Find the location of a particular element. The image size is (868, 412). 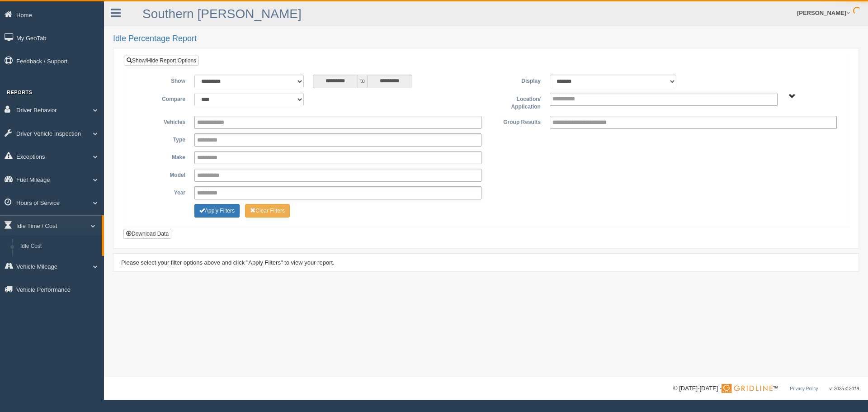

a: Idle Cost is located at coordinates (59, 247).